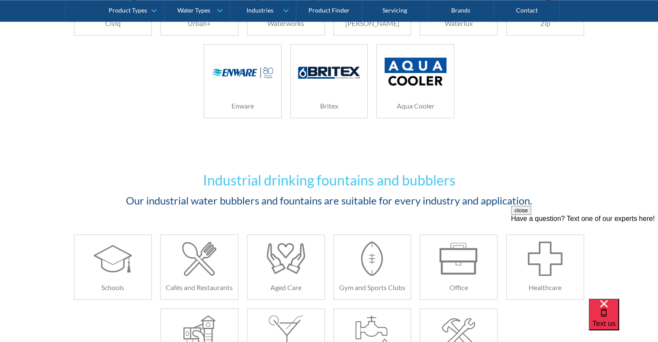 This screenshot has width=658, height=342. I want to click on h6: Zip, so click(545, 23).